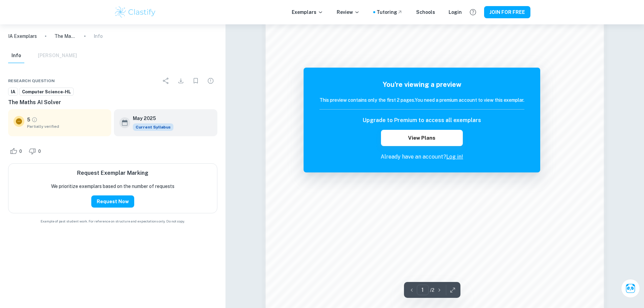  What do you see at coordinates (455, 12) in the screenshot?
I see `a: Login` at bounding box center [455, 12].